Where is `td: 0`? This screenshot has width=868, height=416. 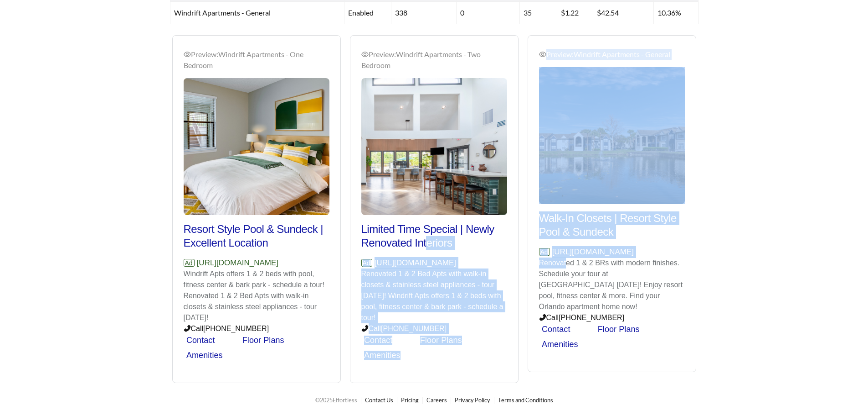 td: 0 is located at coordinates (488, 13).